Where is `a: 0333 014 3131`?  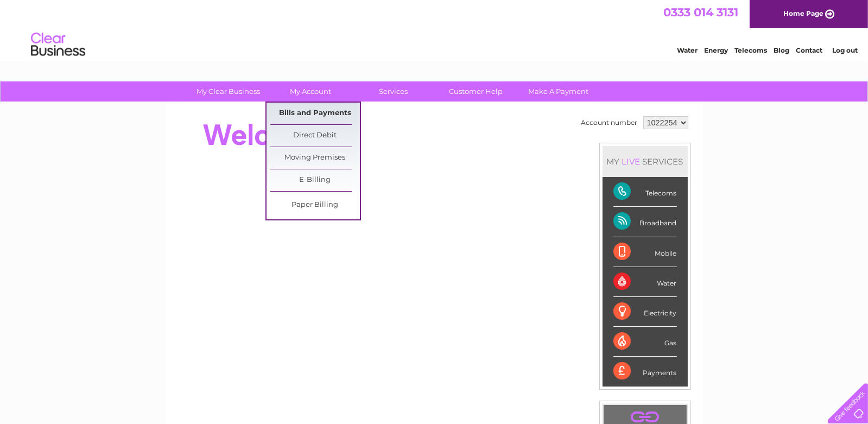
a: 0333 014 3131 is located at coordinates (701, 12).